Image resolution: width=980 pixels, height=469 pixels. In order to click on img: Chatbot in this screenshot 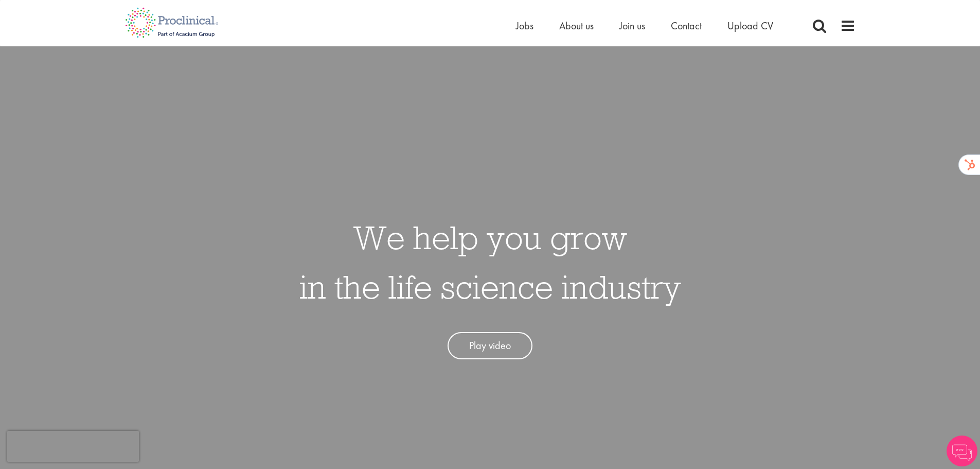, I will do `click(962, 451)`.